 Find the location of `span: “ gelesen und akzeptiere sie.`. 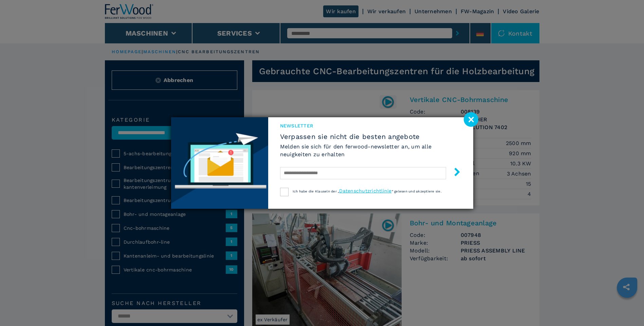

span: “ gelesen und akzeptiere sie. is located at coordinates (417, 191).